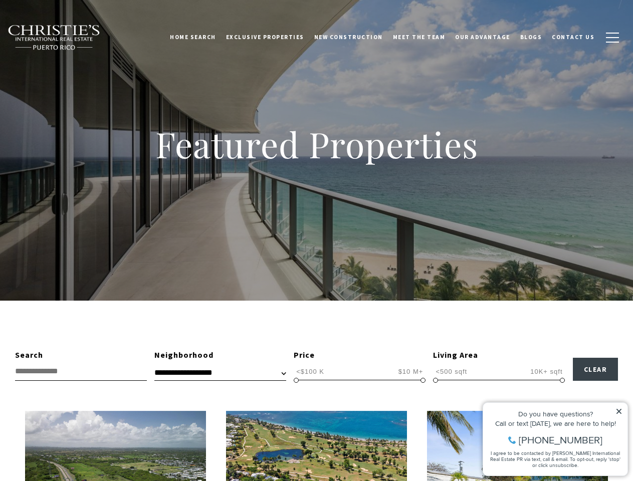  I want to click on span: Contact Us, so click(573, 37).